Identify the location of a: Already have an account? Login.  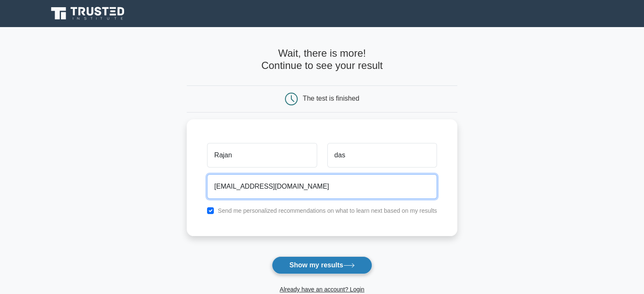
(322, 289).